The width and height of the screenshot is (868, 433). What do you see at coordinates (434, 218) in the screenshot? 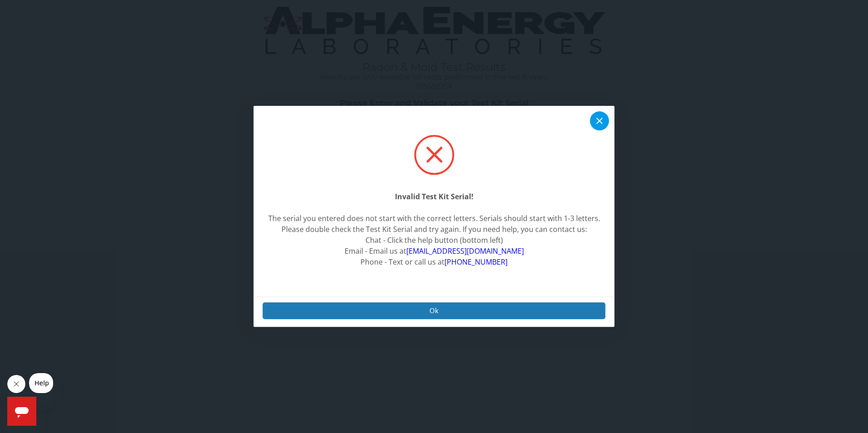
I see `div: The serial you entered does not start with the correct letters. Serials should start with 1-3 let...` at bounding box center [434, 218].